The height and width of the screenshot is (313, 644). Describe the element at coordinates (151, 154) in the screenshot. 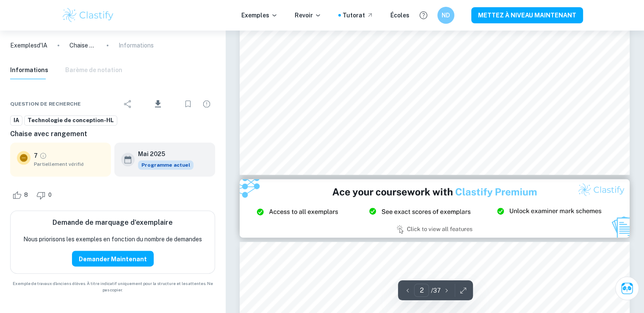

I see `font: Mai 2025` at that location.